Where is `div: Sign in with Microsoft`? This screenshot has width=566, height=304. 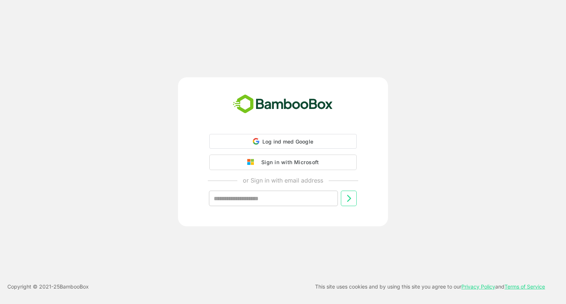 div: Sign in with Microsoft is located at coordinates (288, 162).